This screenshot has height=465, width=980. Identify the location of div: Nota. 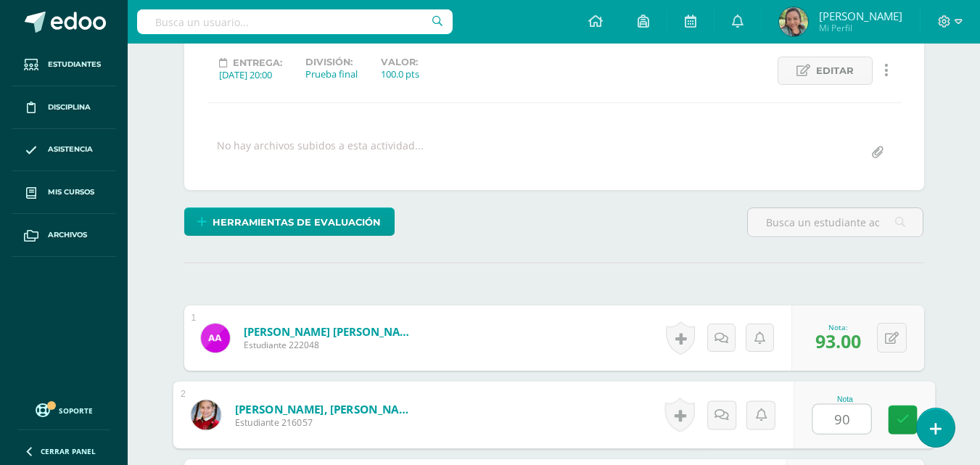
(844, 399).